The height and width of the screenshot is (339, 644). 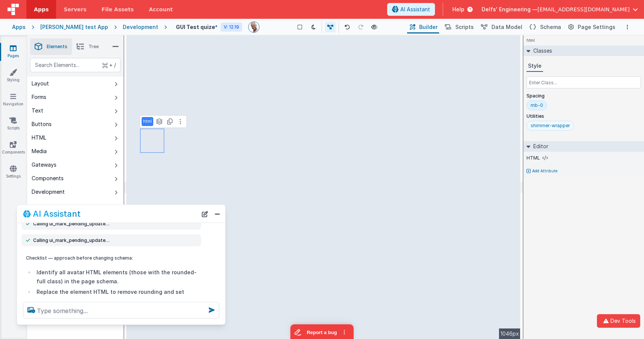 I want to click on div: Forms, so click(x=39, y=97).